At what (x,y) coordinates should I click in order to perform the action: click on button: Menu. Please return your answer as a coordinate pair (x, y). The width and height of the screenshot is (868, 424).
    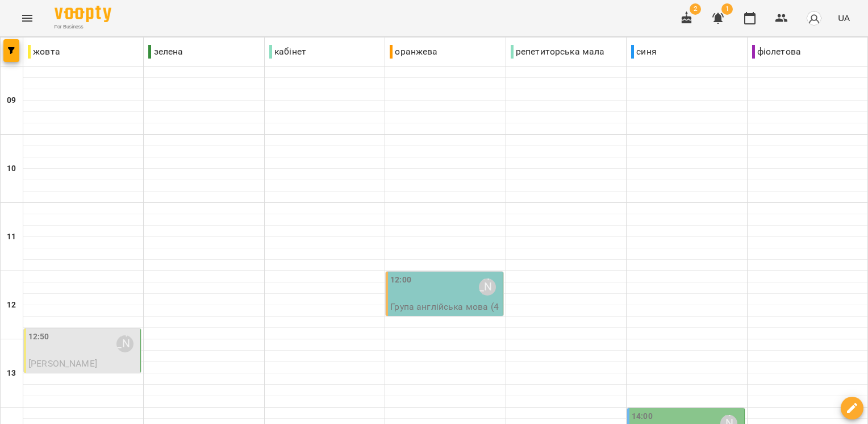
    Looking at the image, I should click on (27, 18).